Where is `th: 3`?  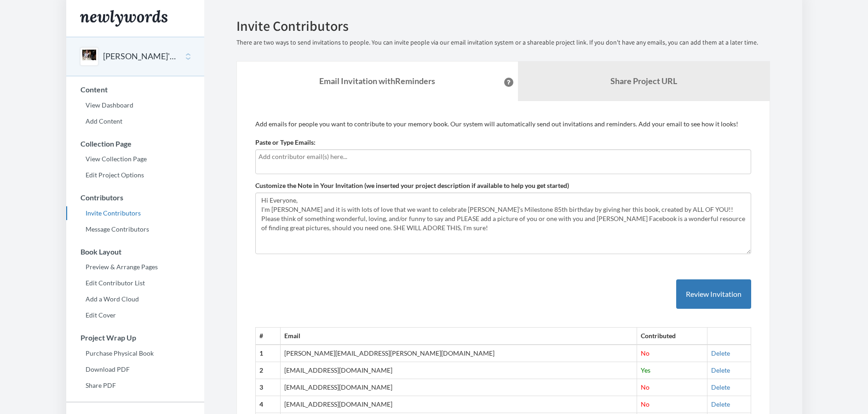
th: 3 is located at coordinates (267, 387).